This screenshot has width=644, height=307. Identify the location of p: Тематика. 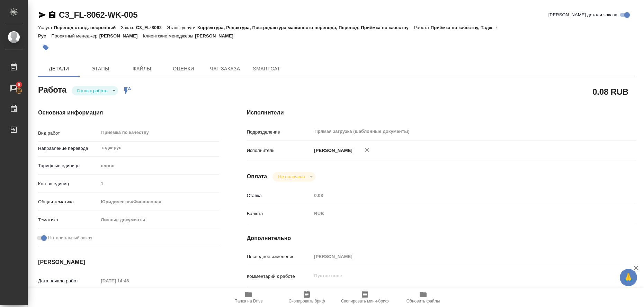
(68, 219).